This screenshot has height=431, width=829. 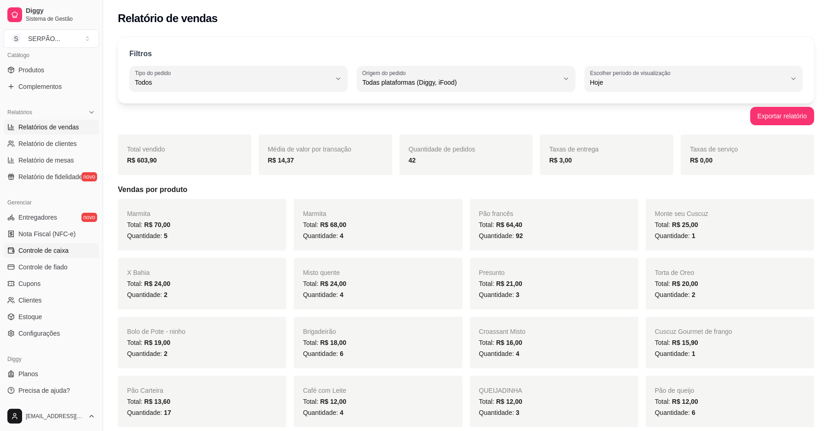 What do you see at coordinates (51, 39) in the screenshot?
I see `button: Select a team` at bounding box center [51, 39].